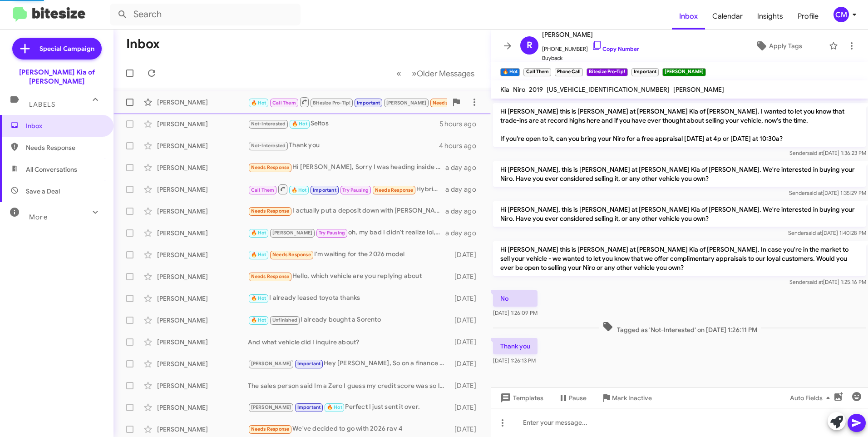 The height and width of the screenshot is (437, 868). I want to click on a: Insights, so click(770, 16).